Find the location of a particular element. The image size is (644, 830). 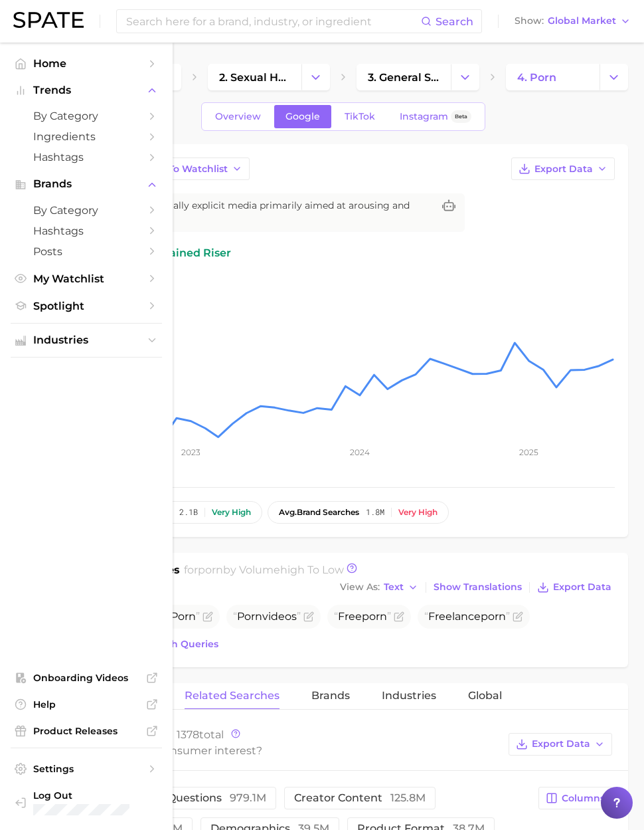

span: Google is located at coordinates (303, 116).